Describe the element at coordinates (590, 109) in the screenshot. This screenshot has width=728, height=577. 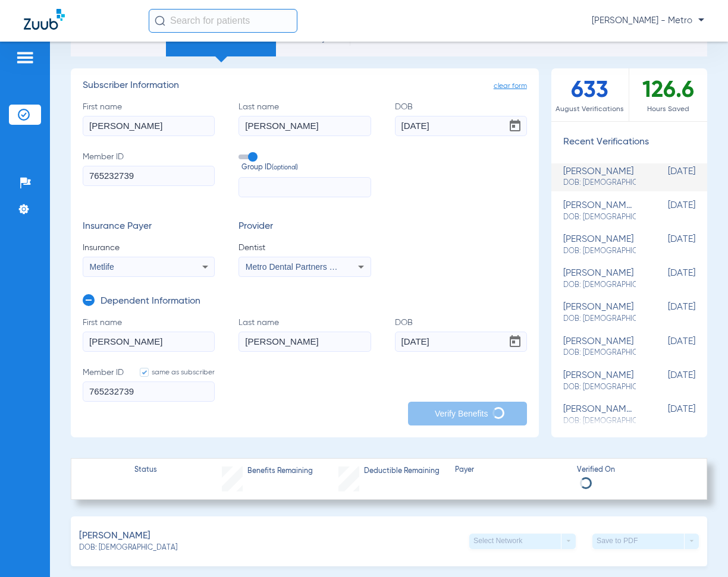
I see `span: August Verifications` at that location.